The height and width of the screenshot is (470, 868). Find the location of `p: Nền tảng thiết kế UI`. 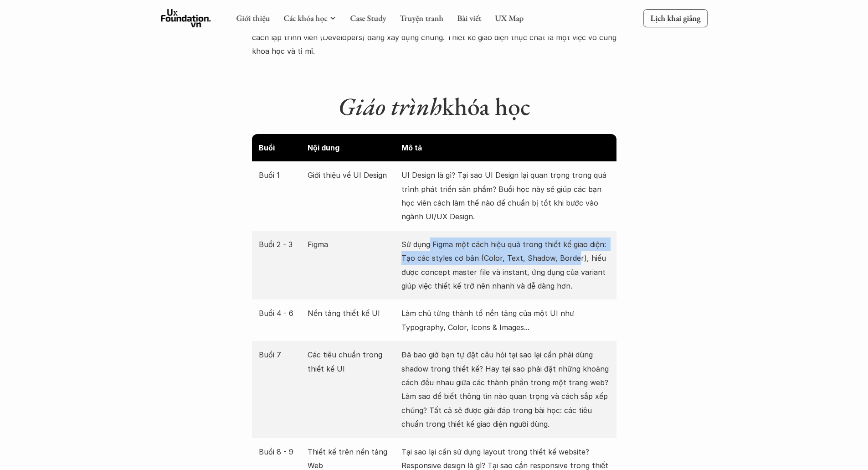

p: Nền tảng thiết kế UI is located at coordinates (352, 313).